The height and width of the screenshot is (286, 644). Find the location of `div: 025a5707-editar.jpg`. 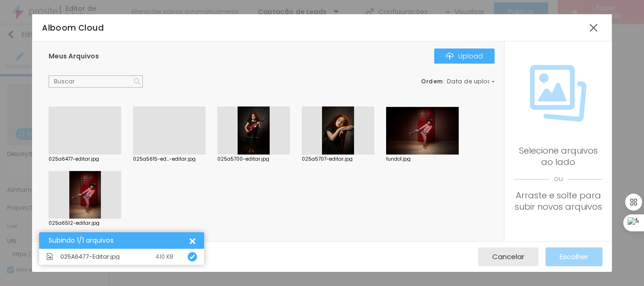

div: 025a5707-editar.jpg is located at coordinates (338, 159).